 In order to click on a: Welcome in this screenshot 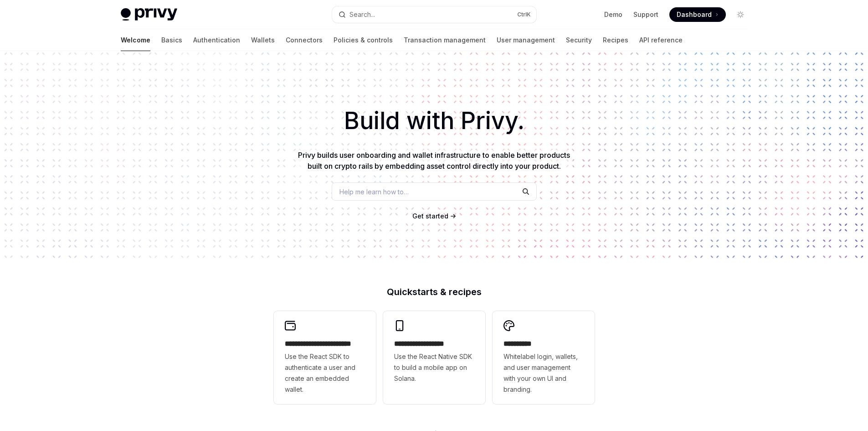, I will do `click(136, 40)`.